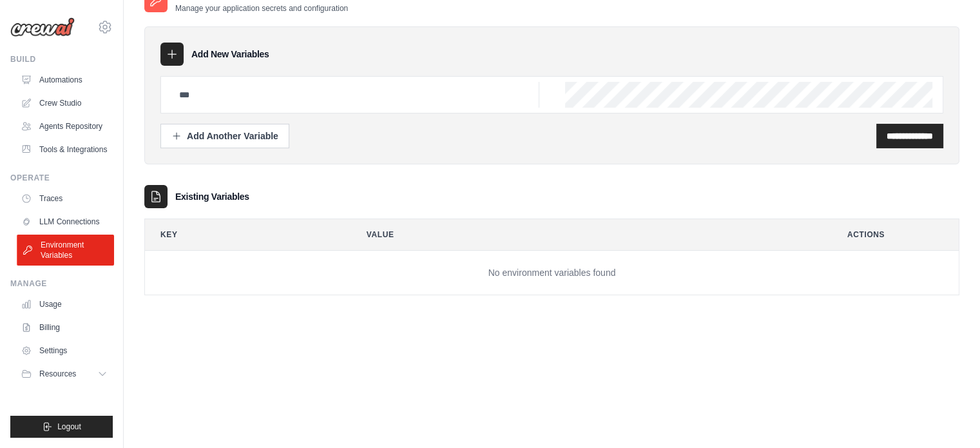  What do you see at coordinates (225, 136) in the screenshot?
I see `button: Add Another Variable` at bounding box center [225, 136].